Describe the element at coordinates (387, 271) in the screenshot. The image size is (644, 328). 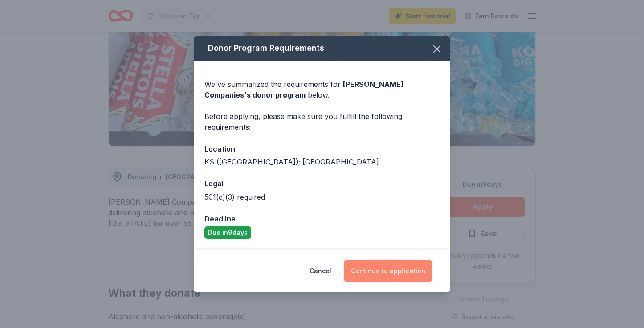
I see `button: Continue to application` at that location.